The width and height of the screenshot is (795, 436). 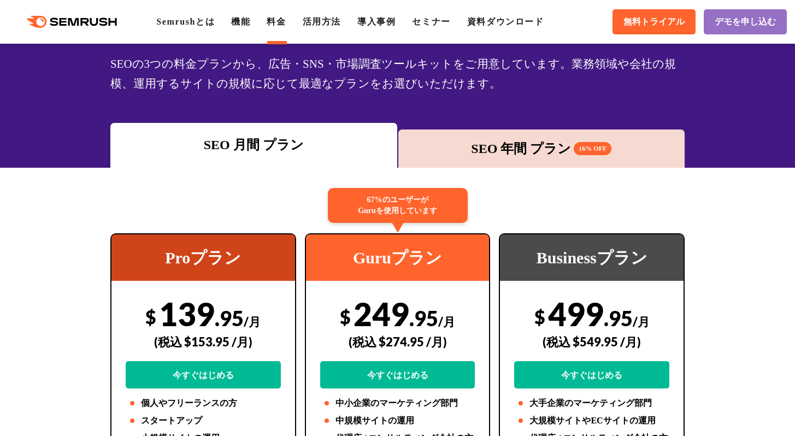 I want to click on a: 機能, so click(x=240, y=21).